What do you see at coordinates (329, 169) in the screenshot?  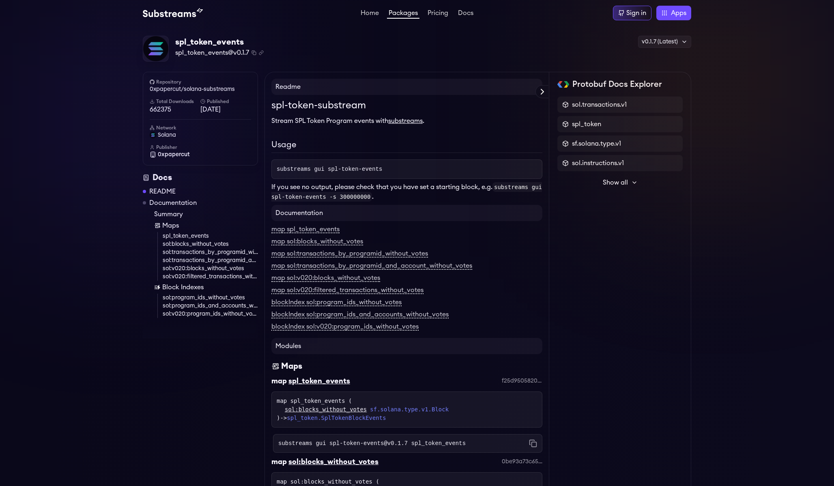 I see `span: substreams gui spl-token-events` at bounding box center [329, 169].